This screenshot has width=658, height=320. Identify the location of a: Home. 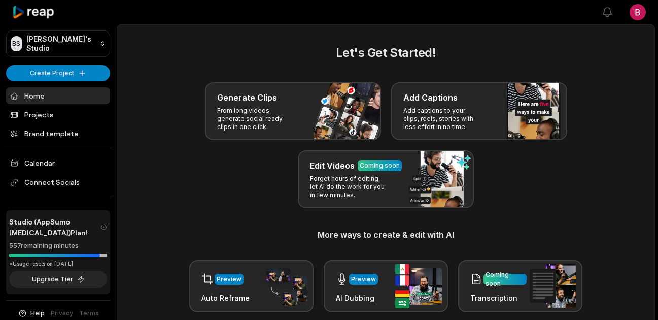
(58, 95).